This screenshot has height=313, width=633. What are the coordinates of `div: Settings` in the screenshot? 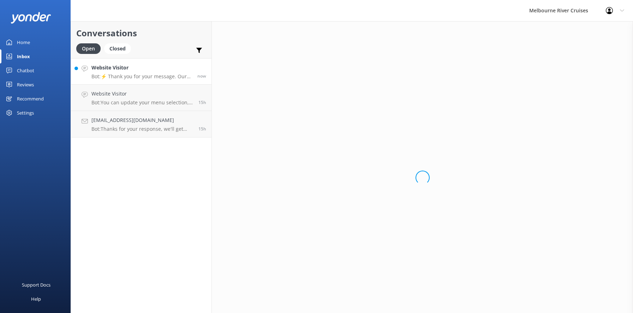 It's located at (25, 113).